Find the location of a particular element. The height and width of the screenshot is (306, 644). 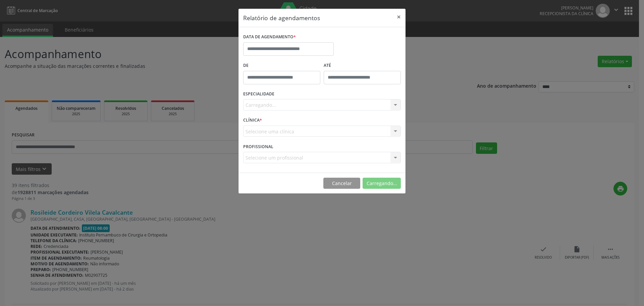

button: Close is located at coordinates (399, 17).